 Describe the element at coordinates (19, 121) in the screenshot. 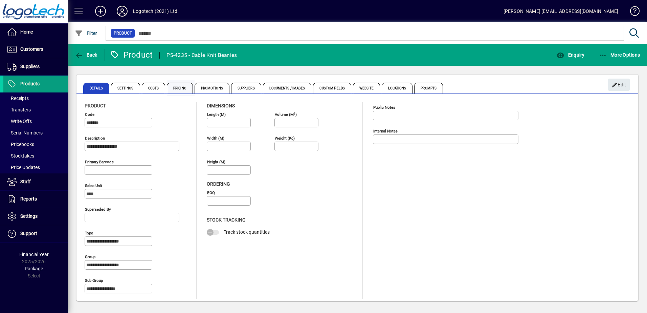

I see `span: Write Offs` at that location.